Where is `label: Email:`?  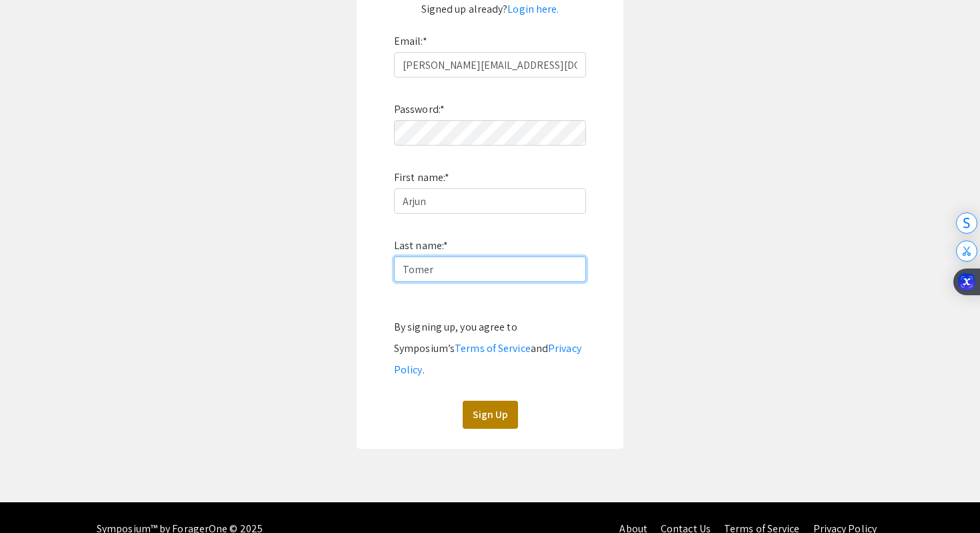 label: Email: is located at coordinates (411, 41).